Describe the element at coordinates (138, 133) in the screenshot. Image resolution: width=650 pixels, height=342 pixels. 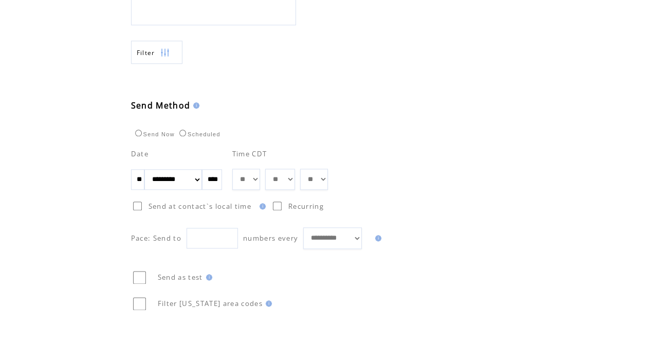
I see `input: Send Now` at that location.